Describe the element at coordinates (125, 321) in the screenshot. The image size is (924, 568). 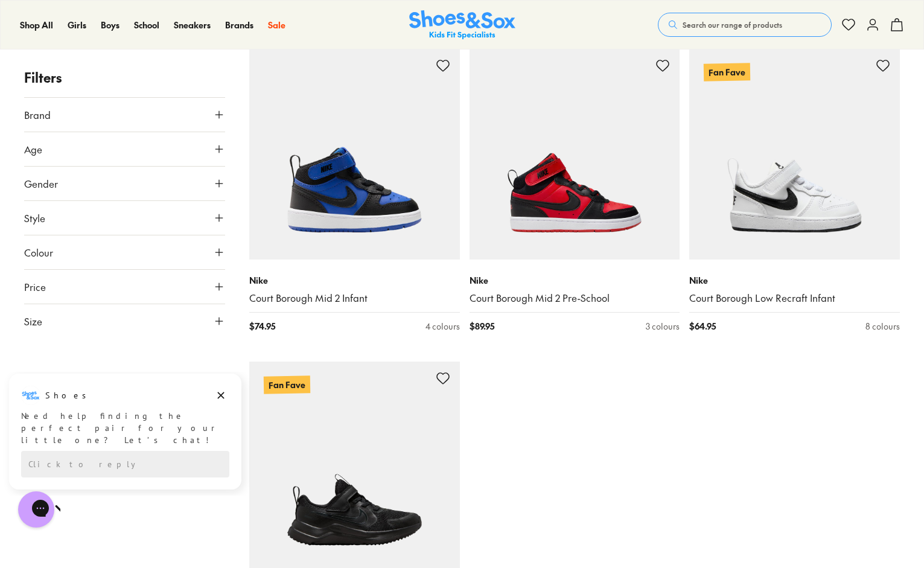
I see `button: Size` at that location.